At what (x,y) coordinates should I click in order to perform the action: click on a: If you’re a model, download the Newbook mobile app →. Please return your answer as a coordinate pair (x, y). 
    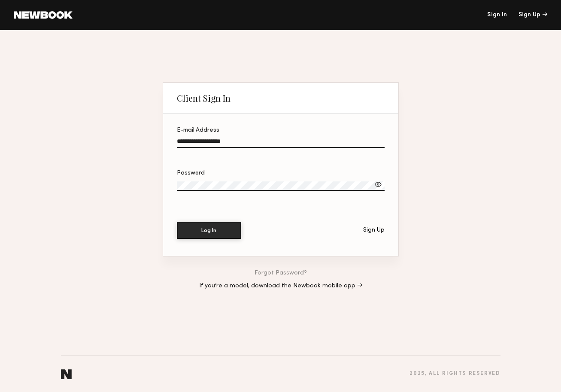
    Looking at the image, I should click on (280, 286).